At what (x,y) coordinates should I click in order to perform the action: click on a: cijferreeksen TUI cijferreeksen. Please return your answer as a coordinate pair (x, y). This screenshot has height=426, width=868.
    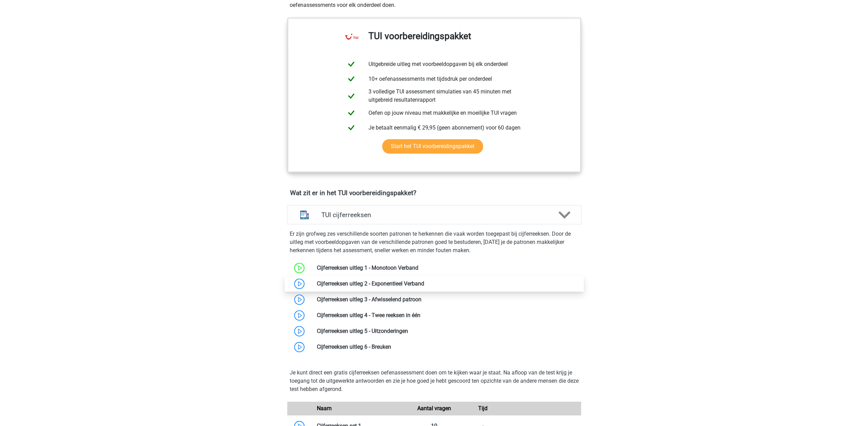
    Looking at the image, I should click on (434, 215).